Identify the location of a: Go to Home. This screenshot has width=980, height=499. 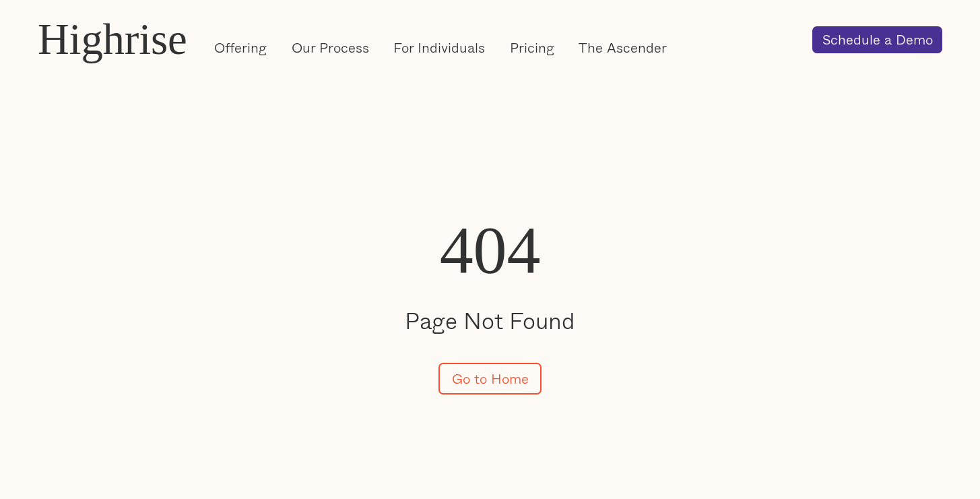
(490, 379).